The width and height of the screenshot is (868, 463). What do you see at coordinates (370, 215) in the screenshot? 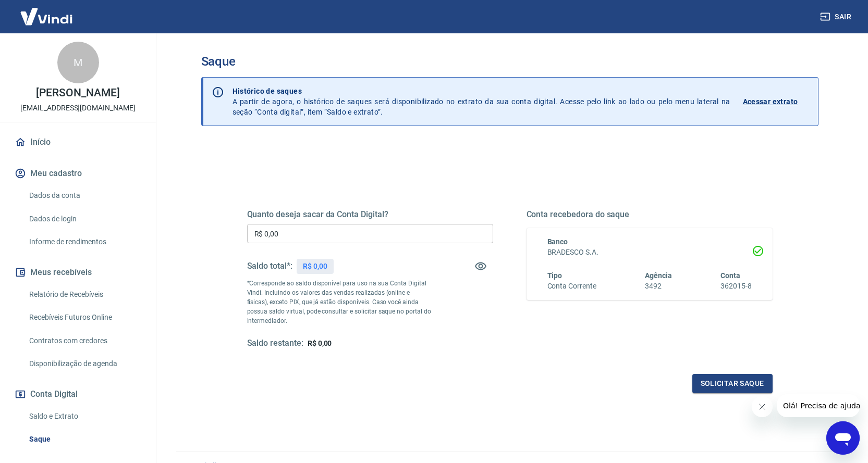
I see `h5: Quanto deseja sacar da Conta Digital?` at bounding box center [370, 215].